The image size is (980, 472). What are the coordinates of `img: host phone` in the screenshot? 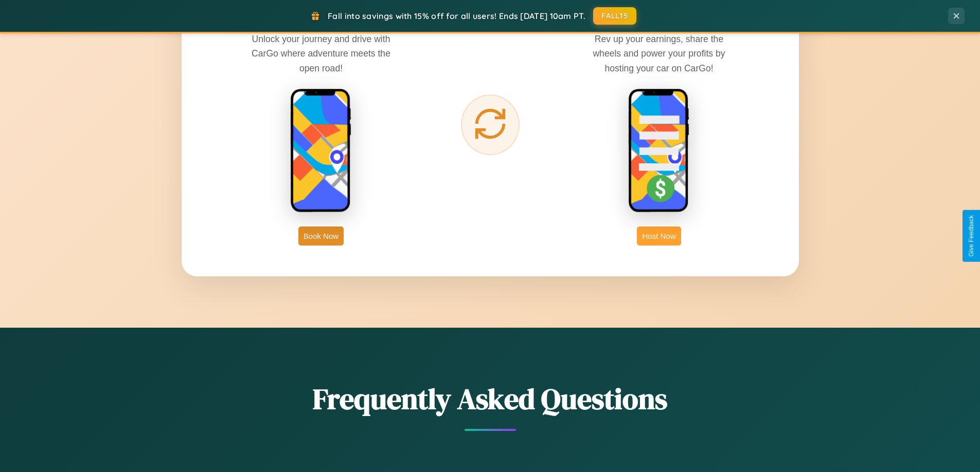 It's located at (659, 151).